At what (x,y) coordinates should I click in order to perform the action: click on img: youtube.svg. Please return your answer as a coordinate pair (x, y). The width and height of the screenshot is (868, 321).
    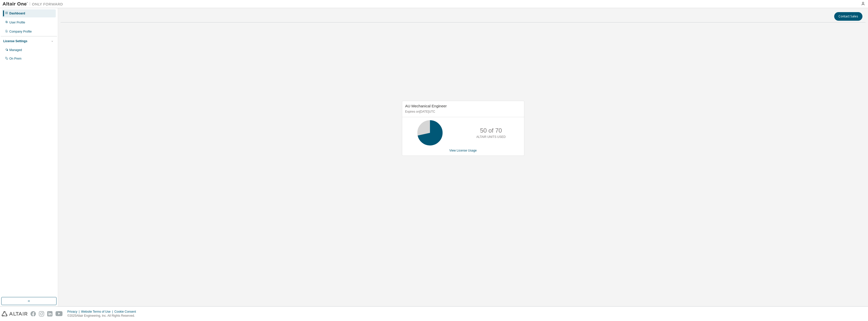
    Looking at the image, I should click on (59, 314).